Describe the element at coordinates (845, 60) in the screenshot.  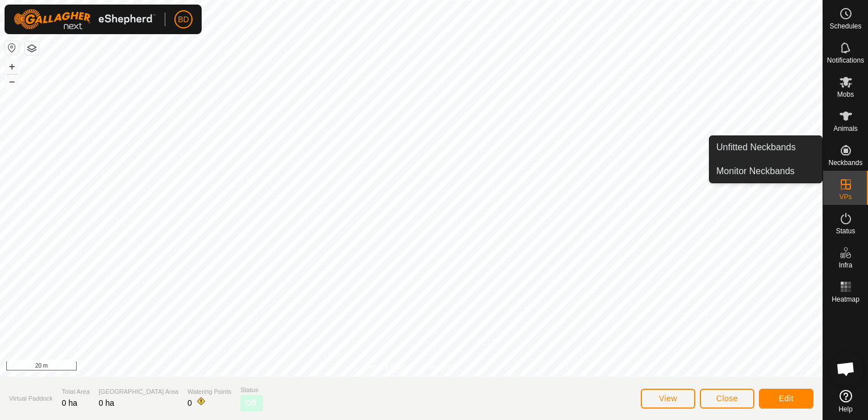
I see `span: Notifications` at that location.